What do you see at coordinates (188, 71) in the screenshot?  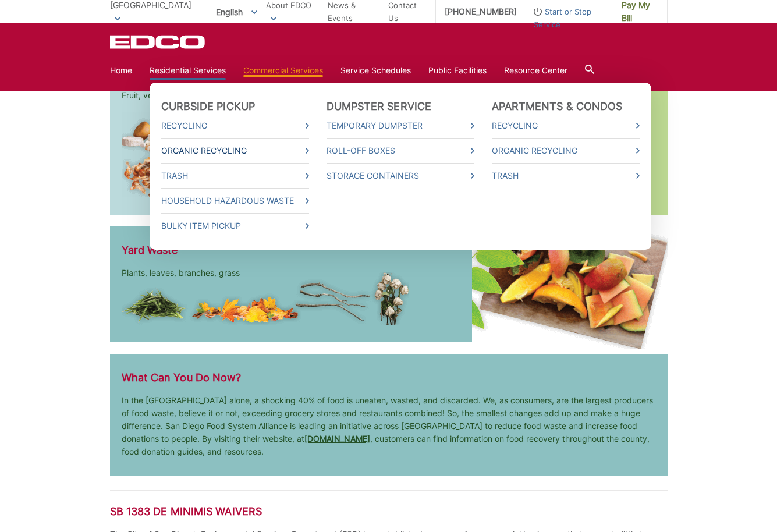 I see `a: Residential Services` at bounding box center [188, 71].